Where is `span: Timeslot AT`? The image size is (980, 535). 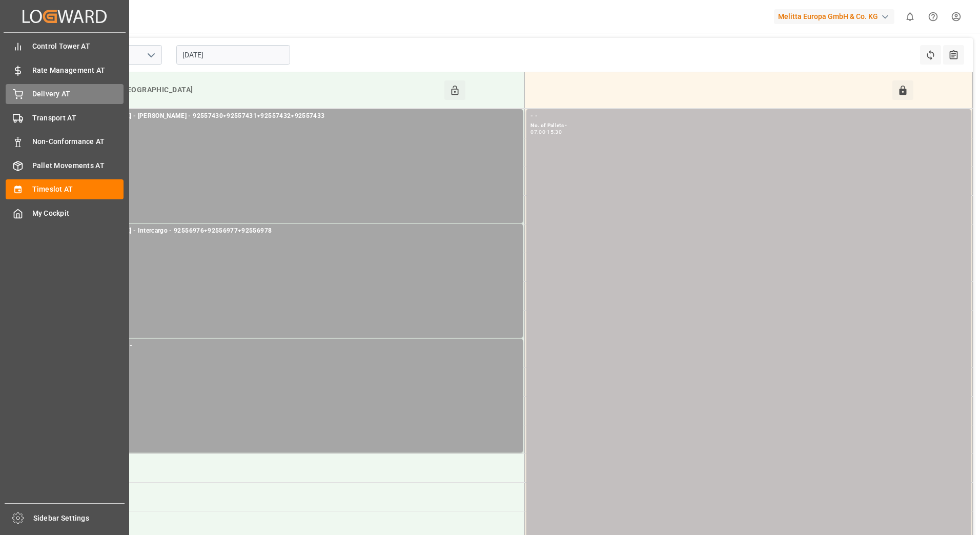 span: Timeslot AT is located at coordinates (78, 189).